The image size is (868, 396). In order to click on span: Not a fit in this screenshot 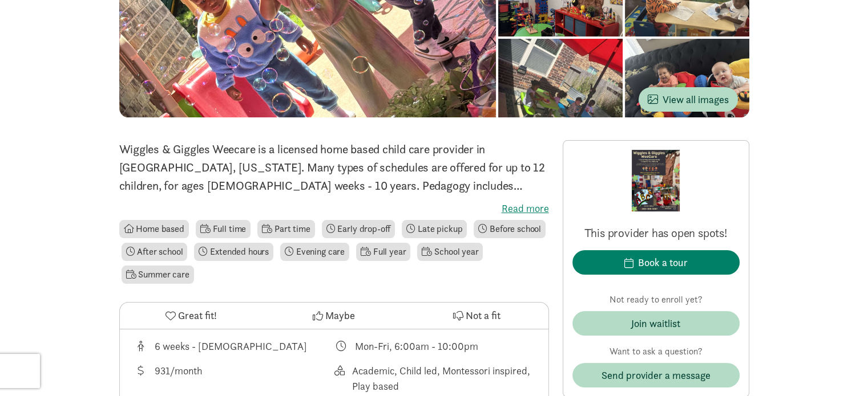, I will do `click(482, 315)`.